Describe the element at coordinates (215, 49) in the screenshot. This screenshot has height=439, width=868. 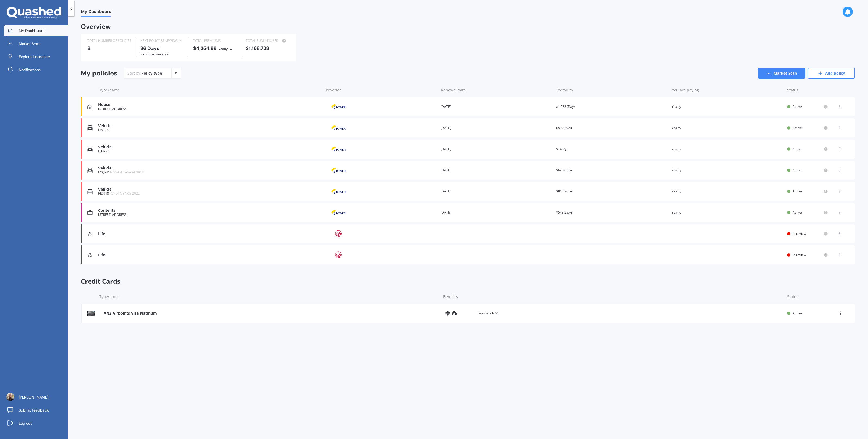
I see `div: $4,254.99` at that location.